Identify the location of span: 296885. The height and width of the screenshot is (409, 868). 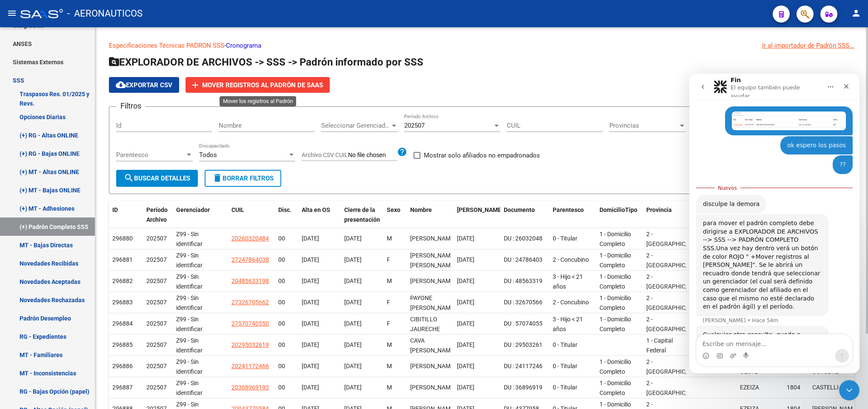
(123, 345).